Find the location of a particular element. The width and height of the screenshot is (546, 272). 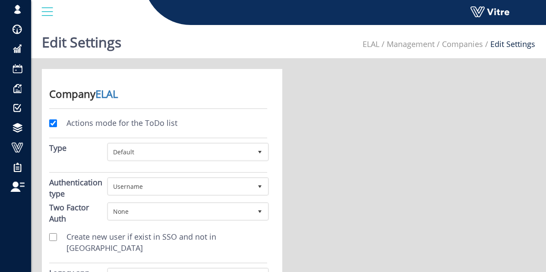

span: Default is located at coordinates (180, 152).